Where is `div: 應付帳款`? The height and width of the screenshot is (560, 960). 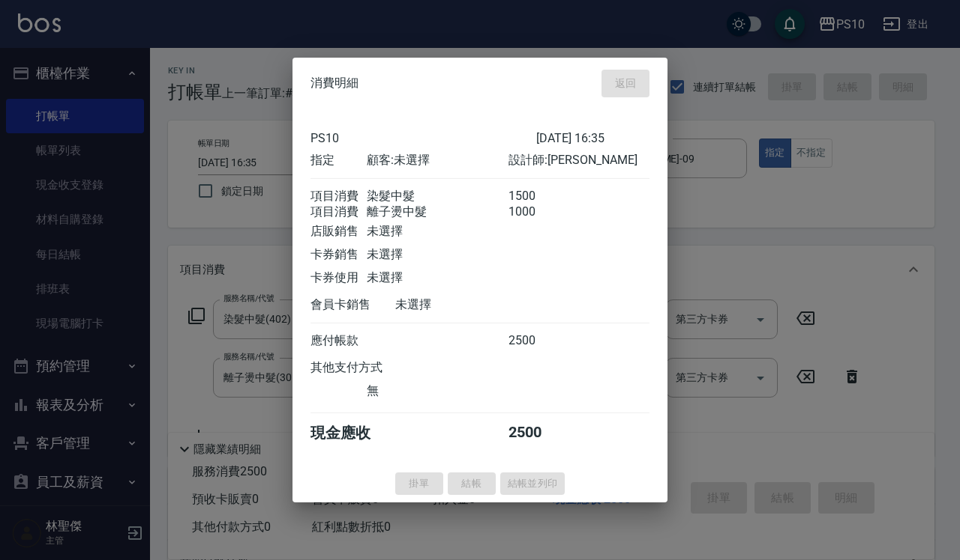 div: 應付帳款 is located at coordinates (338, 340).